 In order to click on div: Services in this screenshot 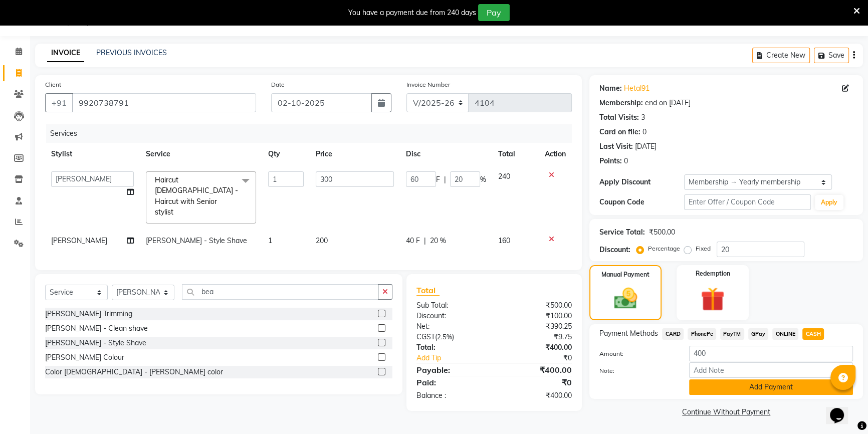, I will do `click(313, 134)`.